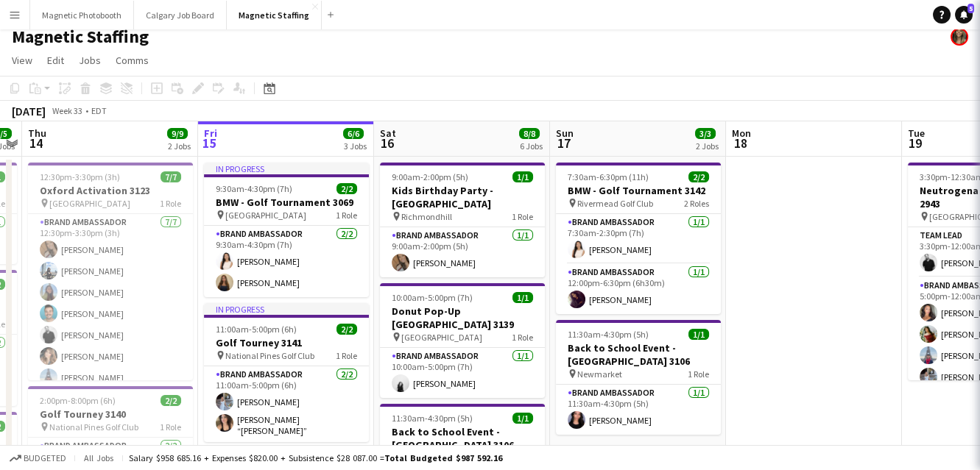 This screenshot has width=980, height=470. I want to click on span: 19, so click(915, 143).